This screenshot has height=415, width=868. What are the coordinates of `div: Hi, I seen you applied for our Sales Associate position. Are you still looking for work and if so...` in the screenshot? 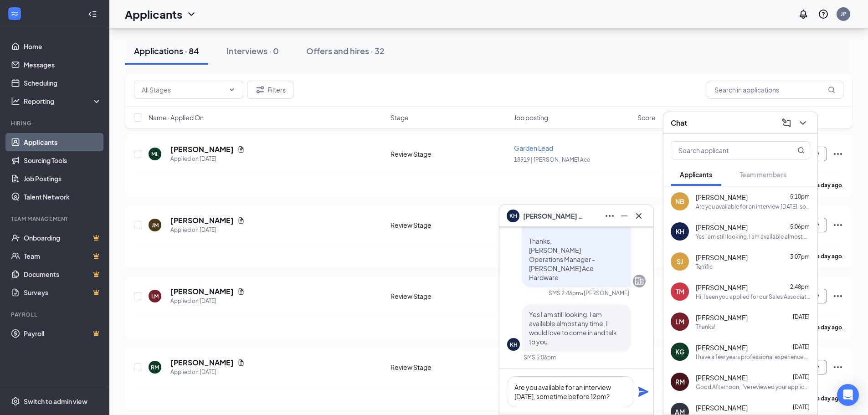 It's located at (752, 296).